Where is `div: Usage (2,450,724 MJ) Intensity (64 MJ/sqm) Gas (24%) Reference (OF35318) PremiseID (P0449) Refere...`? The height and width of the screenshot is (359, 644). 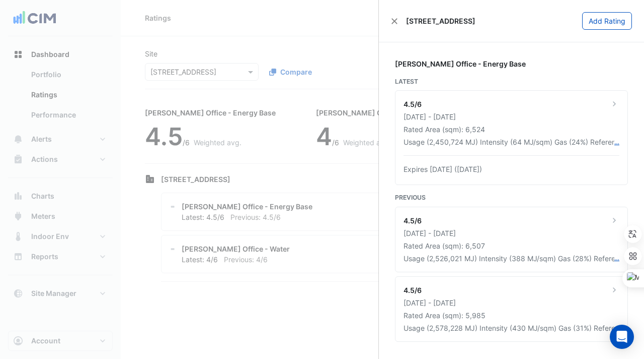
div: Usage (2,450,724 MJ) Intensity (64 MJ/sqm) Gas (24%) Reference (OF35318) PremiseID (P0449) Refere... is located at coordinates (509, 141).